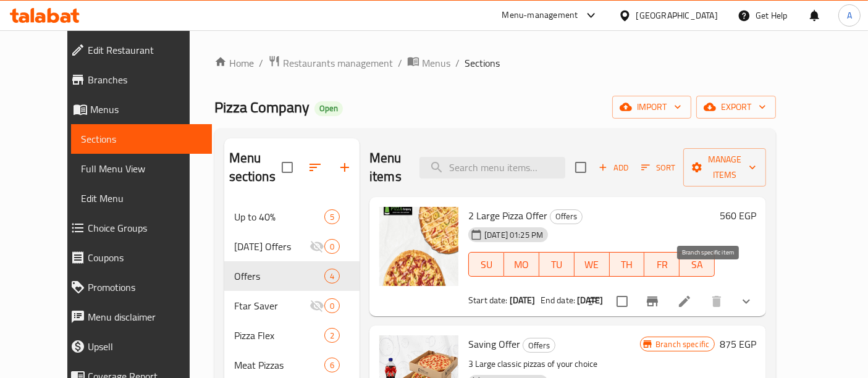  Describe the element at coordinates (662, 265) in the screenshot. I see `span: FR` at that location.